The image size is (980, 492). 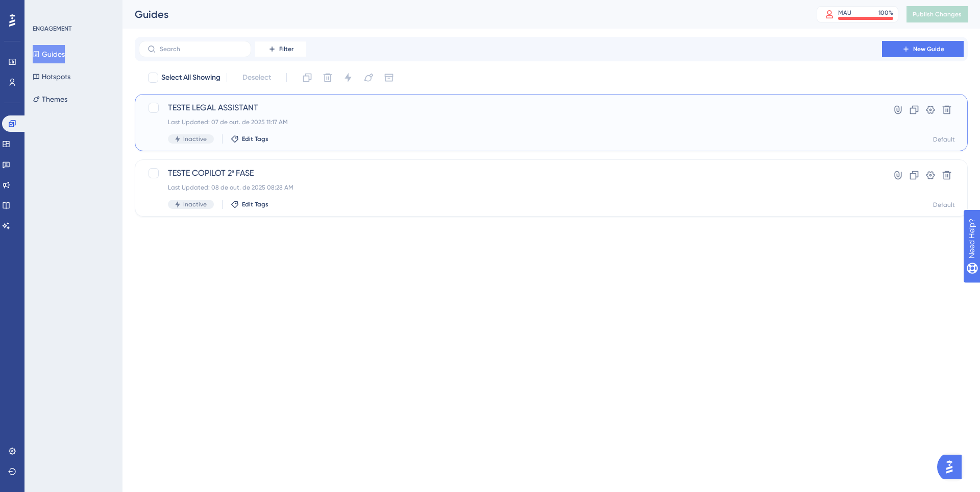 What do you see at coordinates (923, 49) in the screenshot?
I see `button: New Guide` at bounding box center [923, 49].